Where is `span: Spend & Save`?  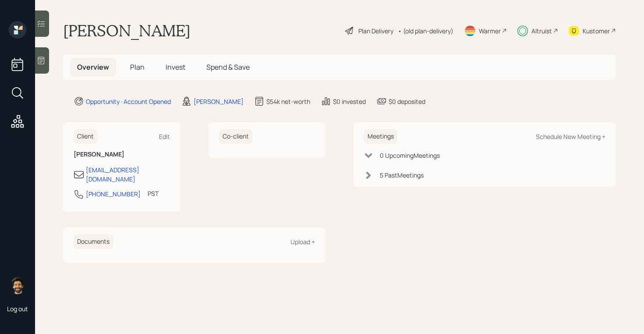 span: Spend & Save is located at coordinates (228, 67).